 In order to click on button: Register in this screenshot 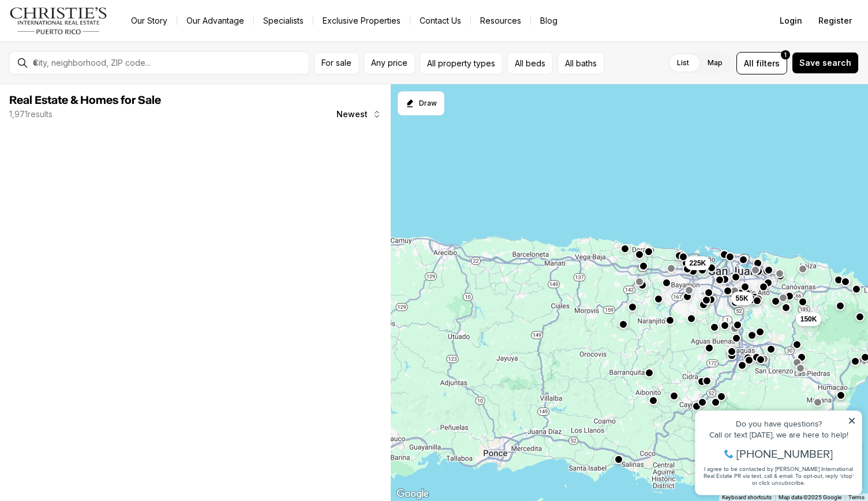, I will do `click(836, 21)`.